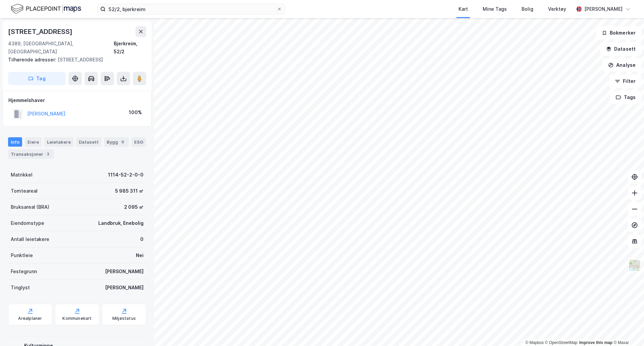  What do you see at coordinates (619, 33) in the screenshot?
I see `button: Bokmerker` at bounding box center [619, 33].